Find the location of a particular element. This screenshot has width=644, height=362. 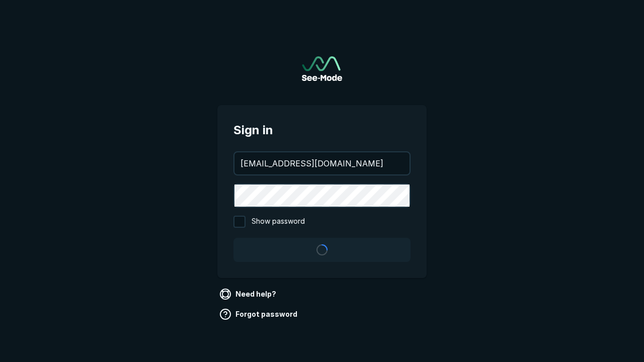

span: Show password is located at coordinates (278, 222).